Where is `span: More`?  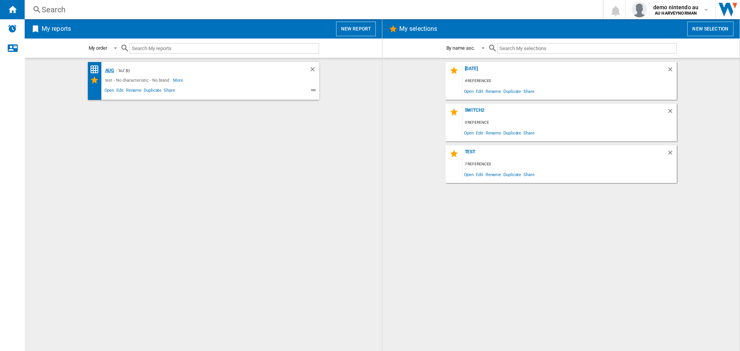 span: More is located at coordinates (178, 80).